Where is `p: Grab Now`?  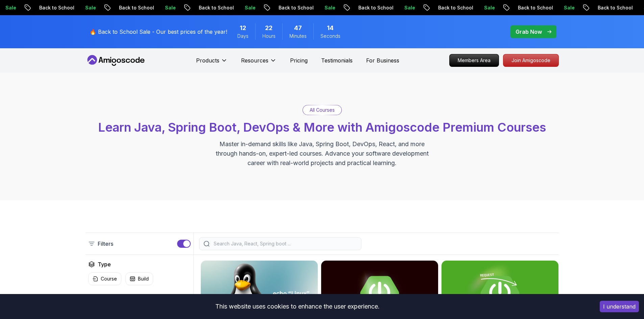
p: Grab Now is located at coordinates (529, 32).